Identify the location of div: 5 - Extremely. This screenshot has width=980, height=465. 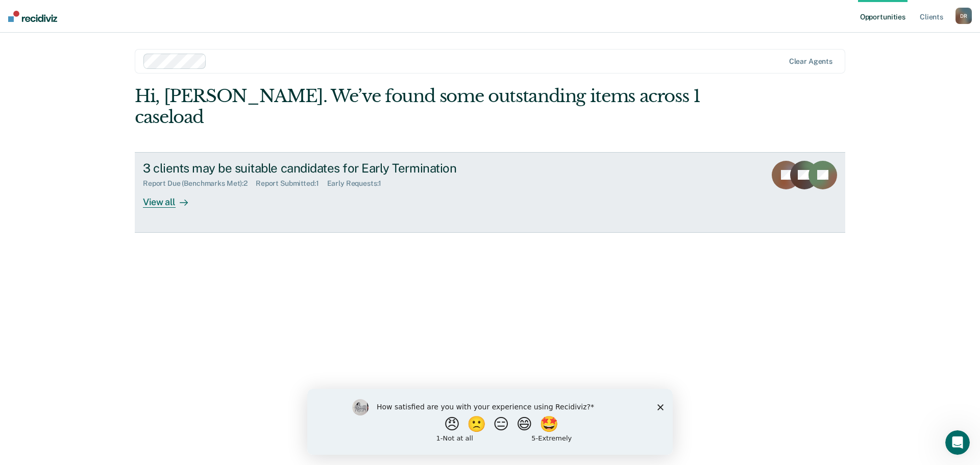
(272, 49).